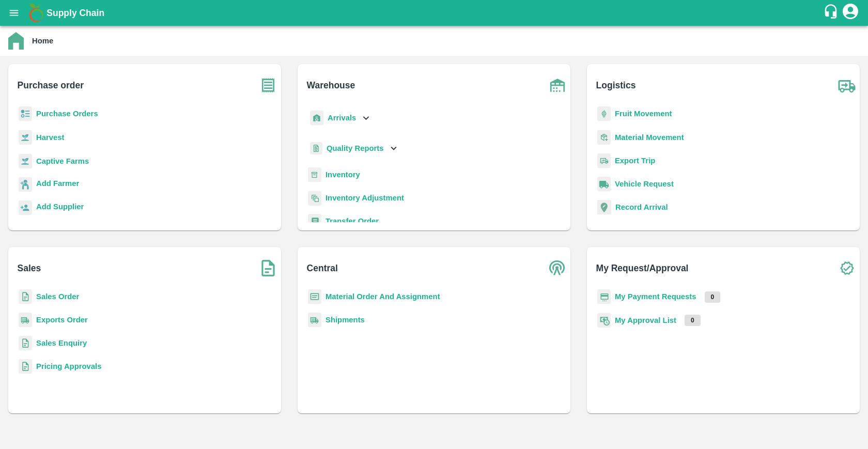 The height and width of the screenshot is (449, 868). Describe the element at coordinates (62, 161) in the screenshot. I see `b: Captive Farms` at that location.